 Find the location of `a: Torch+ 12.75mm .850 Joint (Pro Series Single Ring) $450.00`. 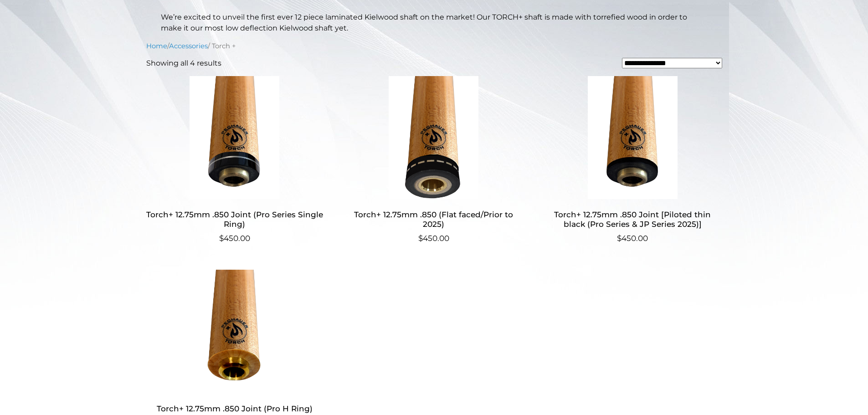

a: Torch+ 12.75mm .850 Joint (Pro Series Single Ring) $450.00 is located at coordinates (235, 160).